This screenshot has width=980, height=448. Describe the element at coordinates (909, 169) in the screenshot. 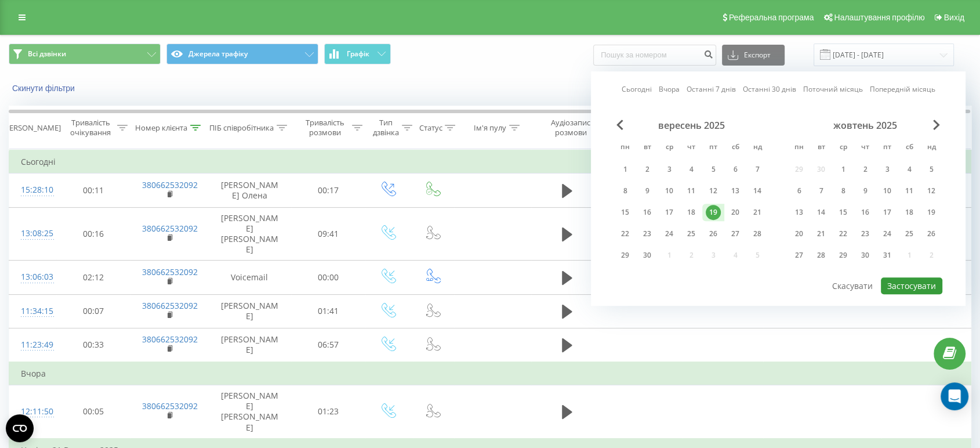

I see `div: 4` at that location.